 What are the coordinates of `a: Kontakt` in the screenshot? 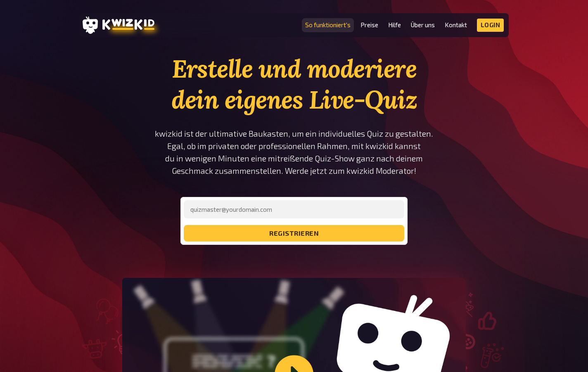 It's located at (456, 25).